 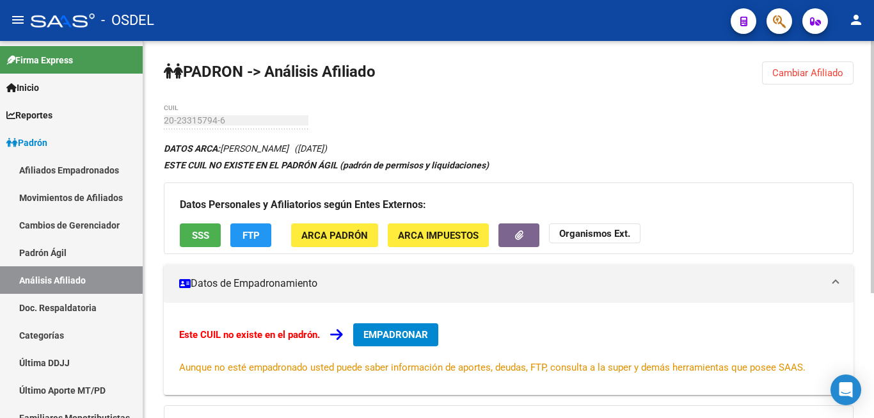 What do you see at coordinates (27, 143) in the screenshot?
I see `span: Padrón` at bounding box center [27, 143].